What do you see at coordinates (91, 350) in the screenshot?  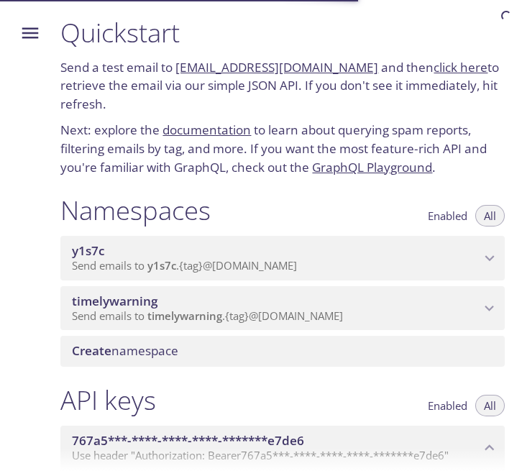 I see `span: Create` at bounding box center [91, 350].